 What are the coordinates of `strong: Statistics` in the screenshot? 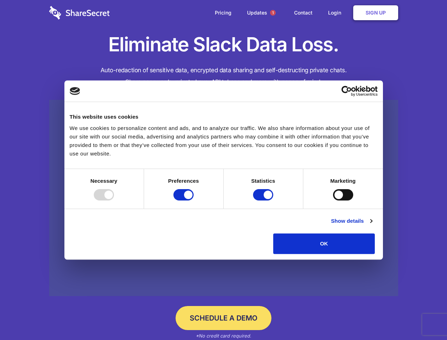 It's located at (263, 181).